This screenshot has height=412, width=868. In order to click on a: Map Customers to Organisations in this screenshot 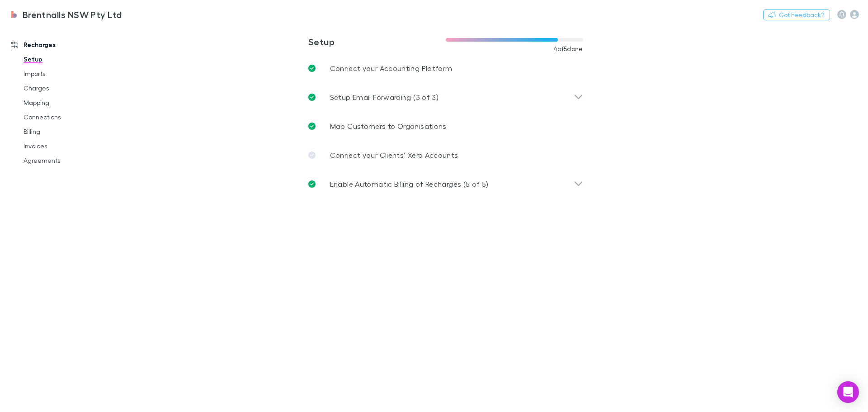, I will do `click(446, 126)`.